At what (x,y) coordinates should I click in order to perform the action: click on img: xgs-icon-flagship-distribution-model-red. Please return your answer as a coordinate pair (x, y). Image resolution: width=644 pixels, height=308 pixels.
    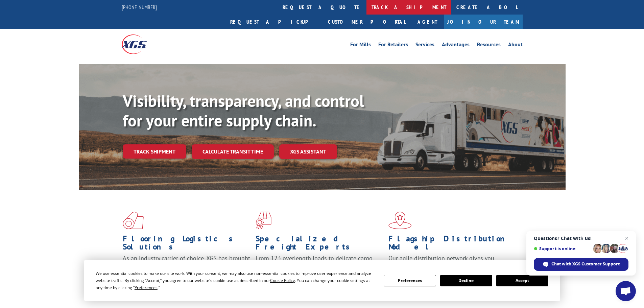
    Looking at the image, I should click on (400, 221).